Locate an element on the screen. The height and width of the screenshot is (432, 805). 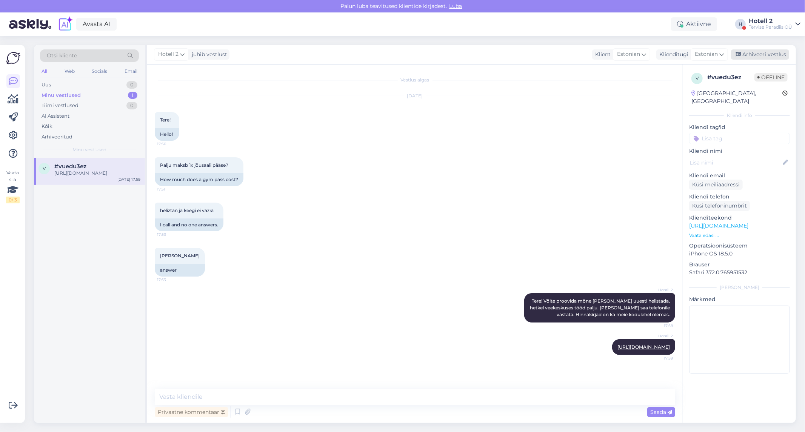
p: Kliendi telefon is located at coordinates (739, 197).